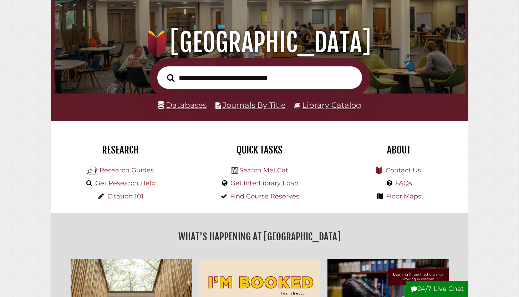 The image size is (519, 297). What do you see at coordinates (127, 170) in the screenshot?
I see `a: Research Guides` at bounding box center [127, 170].